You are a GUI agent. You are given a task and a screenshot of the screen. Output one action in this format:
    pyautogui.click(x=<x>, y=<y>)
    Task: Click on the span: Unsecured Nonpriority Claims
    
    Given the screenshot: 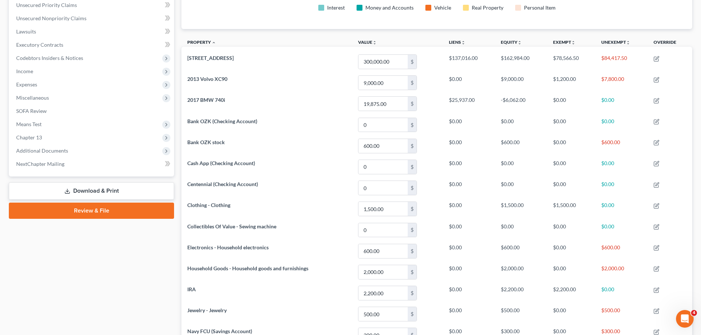 What is the action you would take?
    pyautogui.click(x=51, y=18)
    